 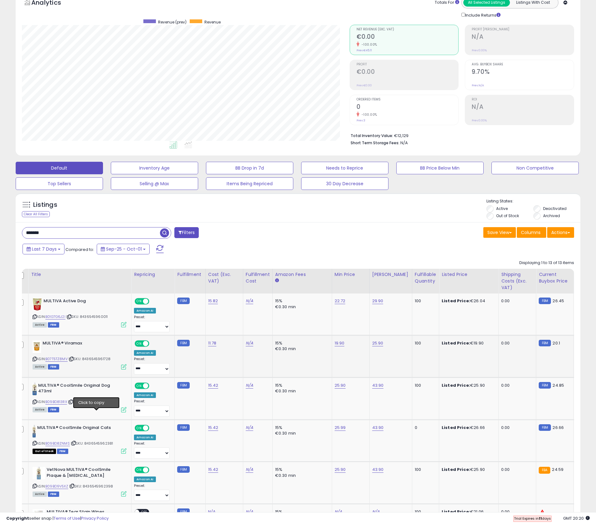 I want to click on div: 100, so click(x=424, y=301).